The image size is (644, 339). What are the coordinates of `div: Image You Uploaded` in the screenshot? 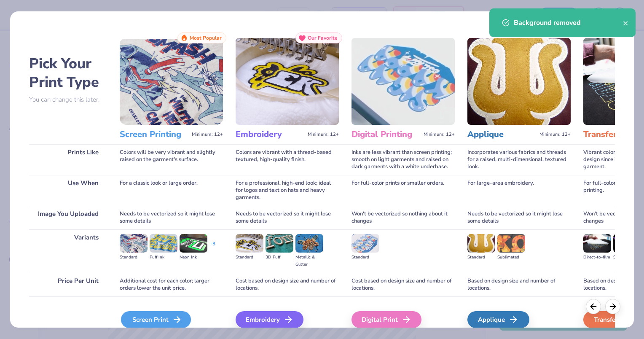 It's located at (68, 218).